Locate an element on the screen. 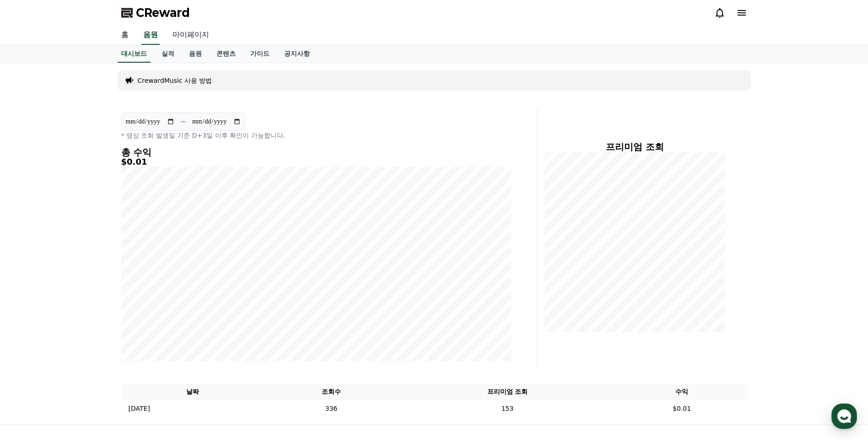 The width and height of the screenshot is (868, 440). p: CrewardMusic 사용 방법 is located at coordinates (175, 81).